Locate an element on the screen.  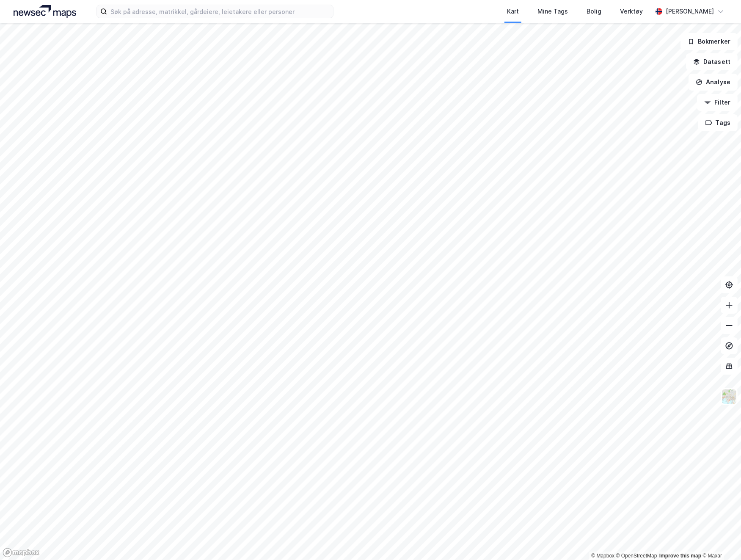
button: Filter is located at coordinates (717, 103).